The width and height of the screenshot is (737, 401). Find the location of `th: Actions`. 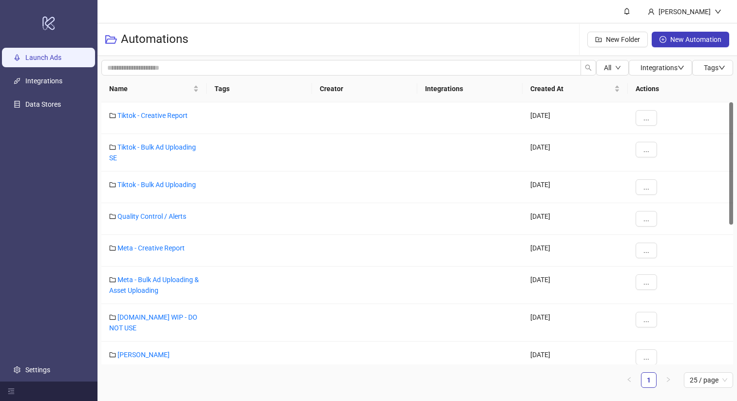

th: Actions is located at coordinates (681, 89).